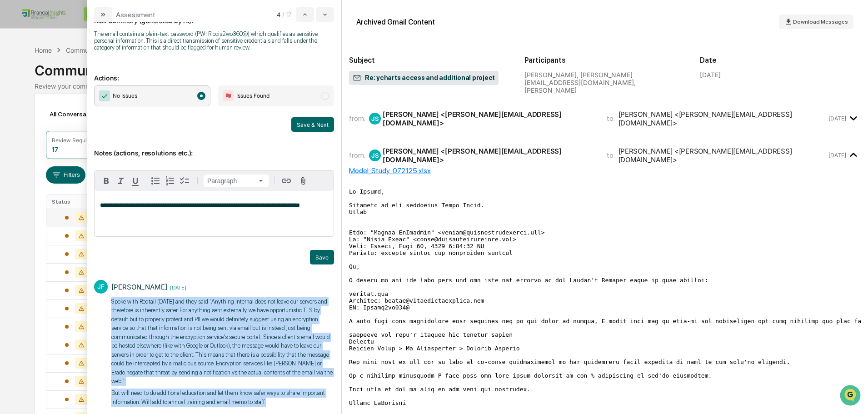 This screenshot has height=414, width=868. I want to click on div: Past conversations, so click(35, 104).